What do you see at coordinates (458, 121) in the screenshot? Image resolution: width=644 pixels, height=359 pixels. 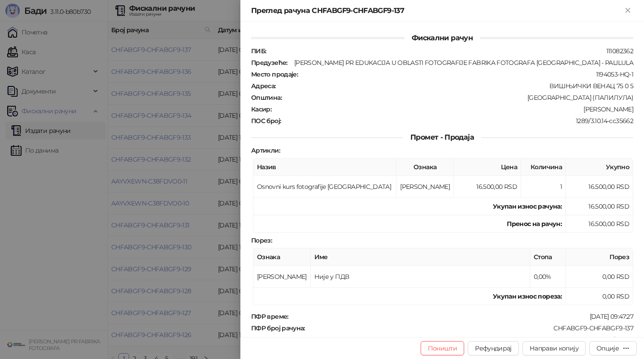 I see `div: 1289/3.10.14-cc35662` at bounding box center [458, 121].